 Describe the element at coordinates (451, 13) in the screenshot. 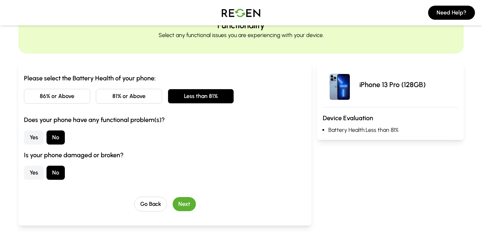

I see `button: Need Help?` at that location.